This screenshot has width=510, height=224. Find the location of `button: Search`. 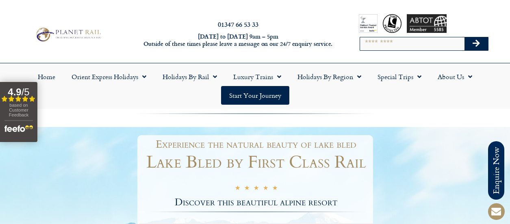

button: Search is located at coordinates (477, 44).